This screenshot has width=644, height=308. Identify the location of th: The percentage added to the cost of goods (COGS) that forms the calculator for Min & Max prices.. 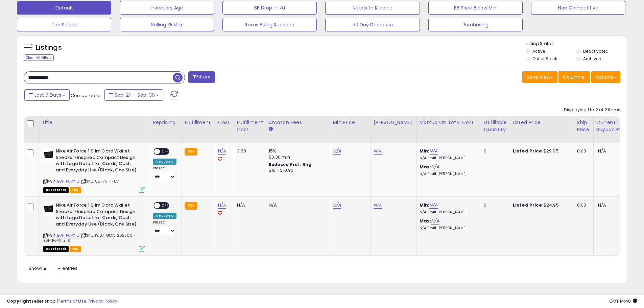
(449, 129).